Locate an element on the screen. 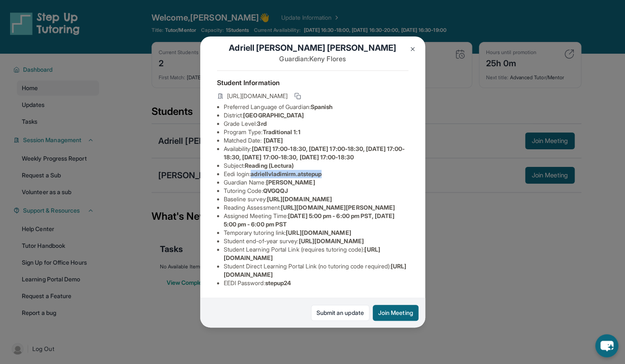 The width and height of the screenshot is (625, 364). span: stepup24 is located at coordinates (278, 282).